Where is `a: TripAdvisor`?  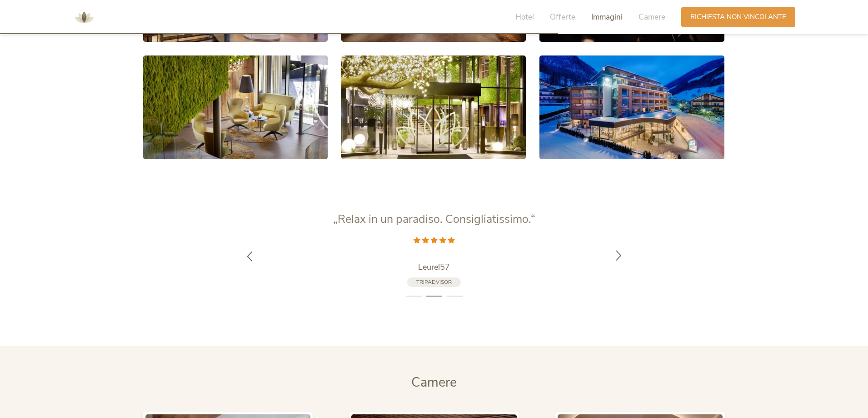
a: TripAdvisor is located at coordinates (434, 282).